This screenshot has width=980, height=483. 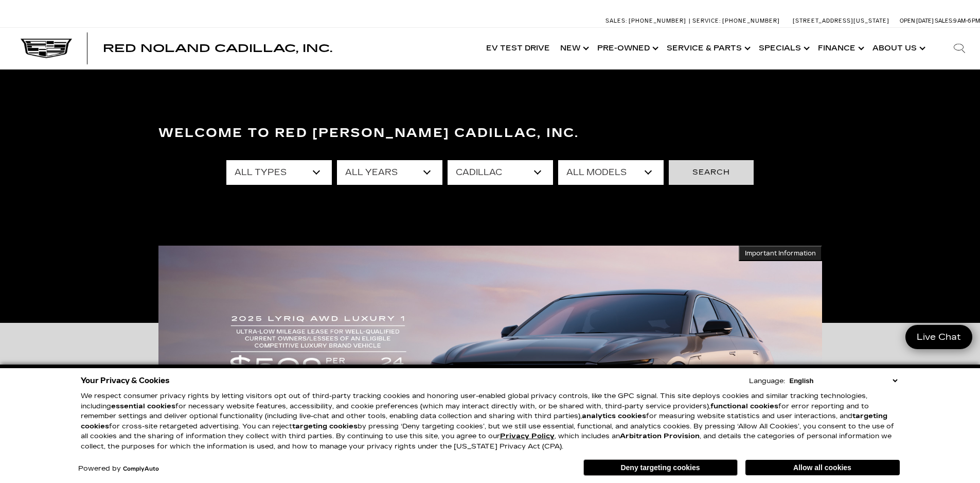 I want to click on div: Powered by, so click(x=118, y=468).